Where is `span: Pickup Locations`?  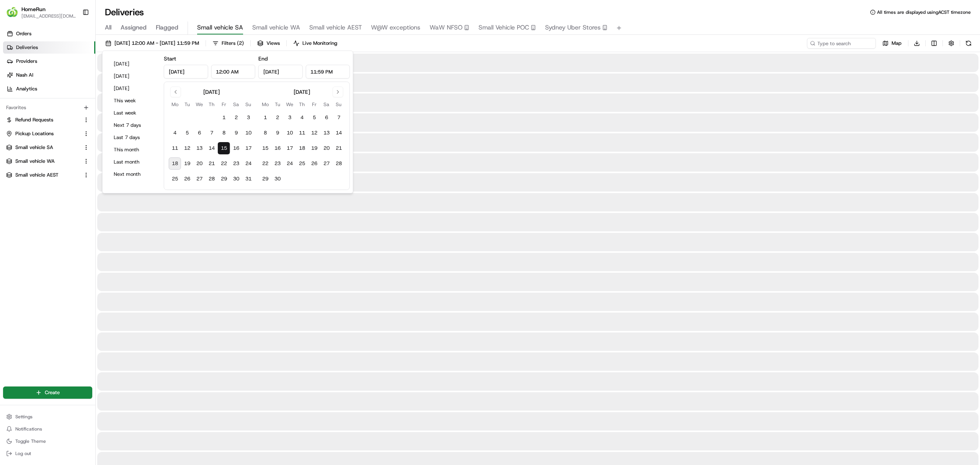 span: Pickup Locations is located at coordinates (34, 134).